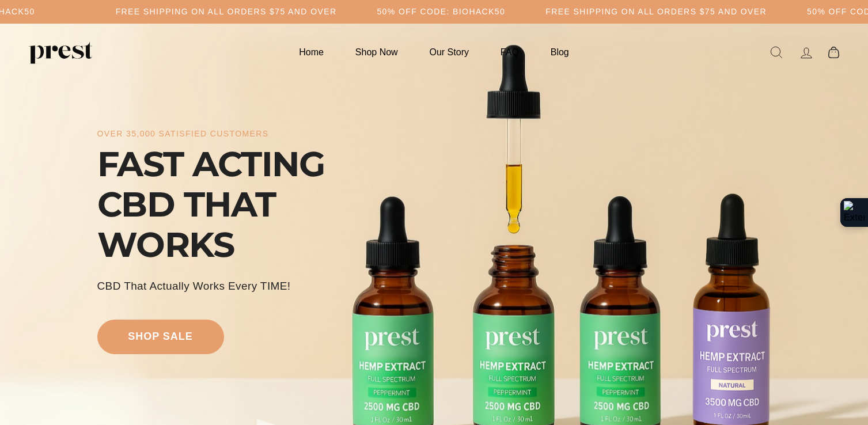  I want to click on div: FAST ACTING CBD THAT WORKS, so click(227, 205).